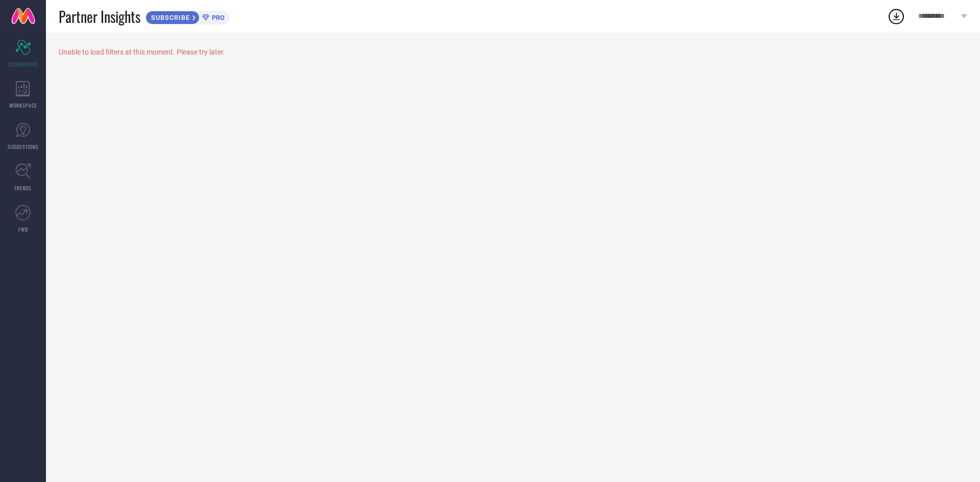  Describe the element at coordinates (100, 16) in the screenshot. I see `span: Partner Insights` at that location.